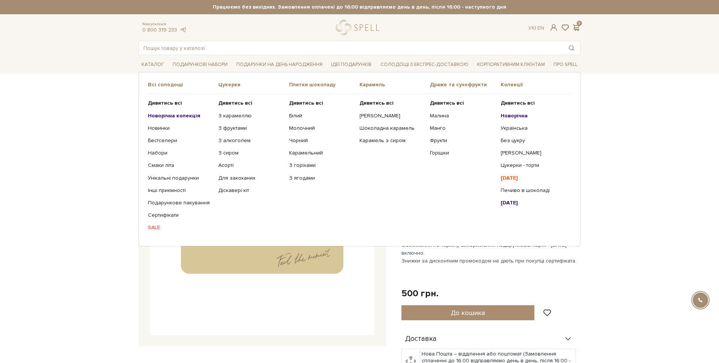  Describe the element at coordinates (533, 116) in the screenshot. I see `a: Новорічна` at that location.